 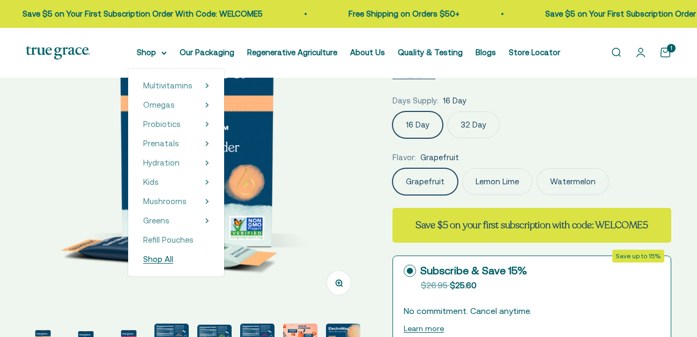 What do you see at coordinates (161, 143) in the screenshot?
I see `span: Prenatals` at bounding box center [161, 143].